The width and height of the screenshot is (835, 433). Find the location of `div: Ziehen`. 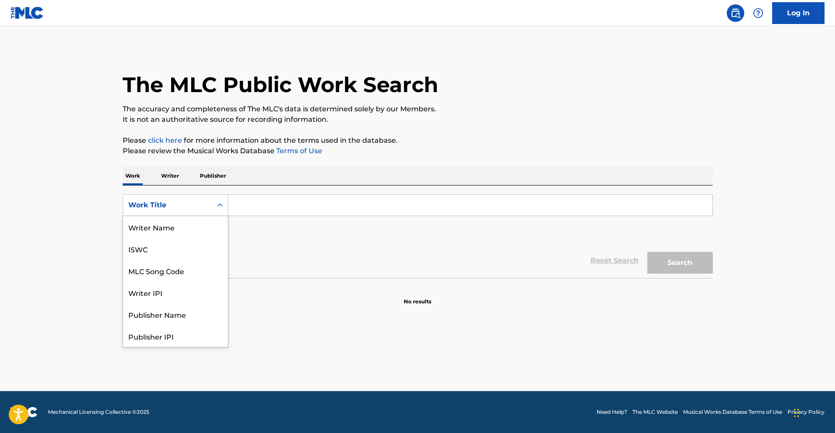

div: Ziehen is located at coordinates (797, 413).